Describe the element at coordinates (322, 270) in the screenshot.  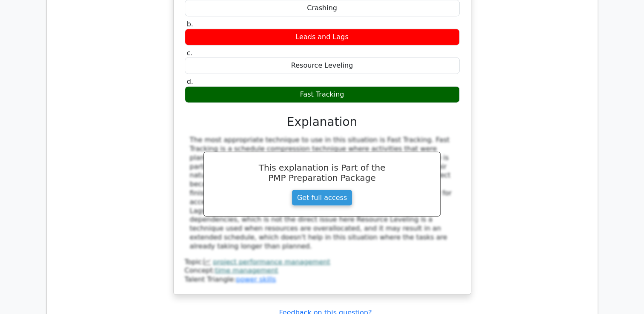
I see `div: Concept:` at that location.